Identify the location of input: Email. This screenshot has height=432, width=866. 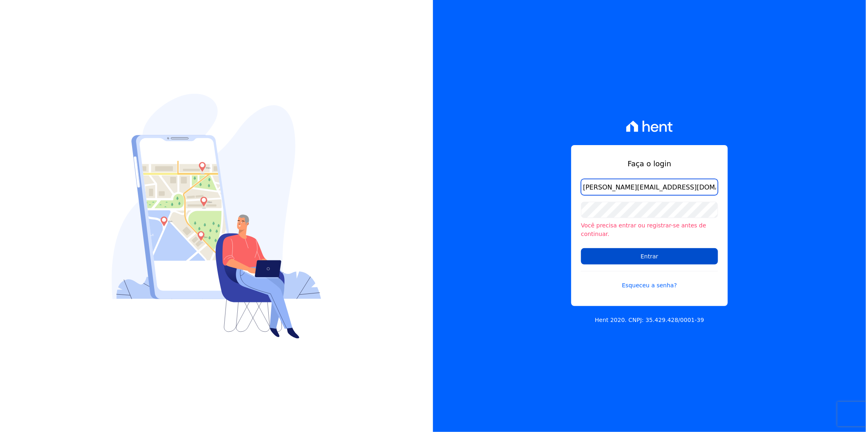
(650, 187).